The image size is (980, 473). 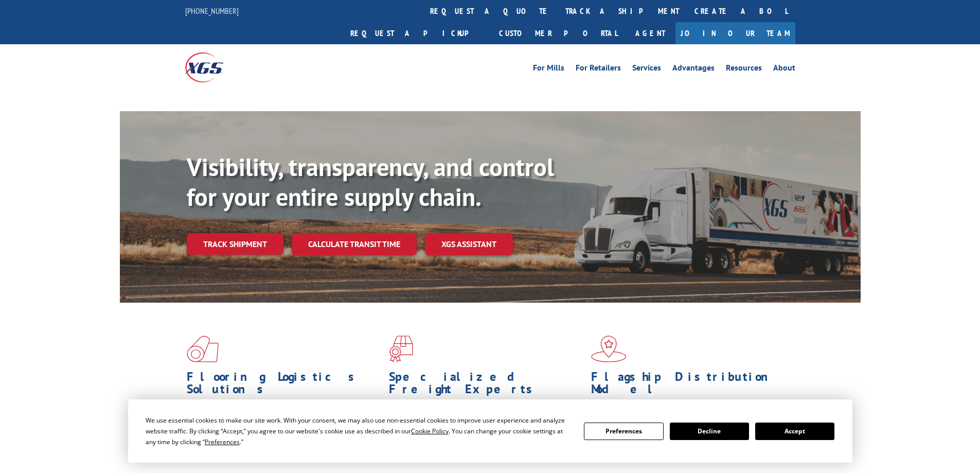 I want to click on a: Customer Portal, so click(x=558, y=33).